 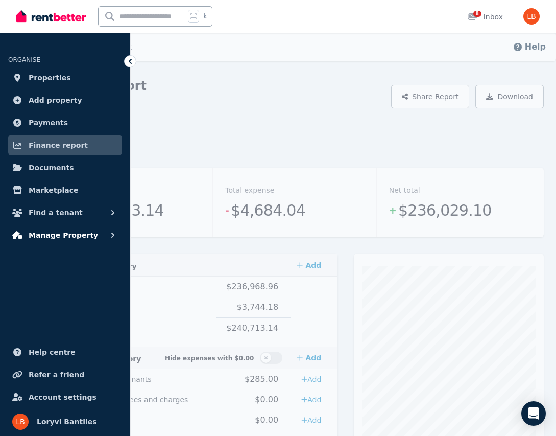 I want to click on span: Properties, so click(x=50, y=78).